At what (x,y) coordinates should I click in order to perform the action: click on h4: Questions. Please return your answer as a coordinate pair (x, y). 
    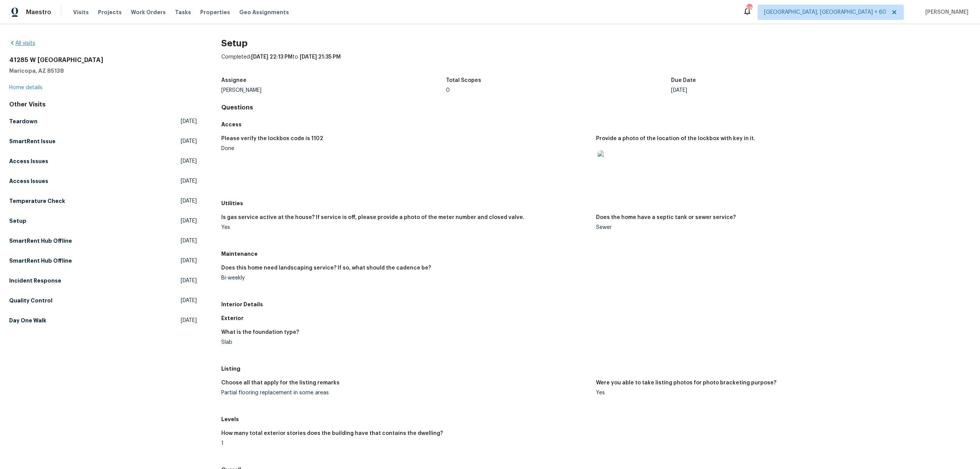
    Looking at the image, I should click on (597, 108).